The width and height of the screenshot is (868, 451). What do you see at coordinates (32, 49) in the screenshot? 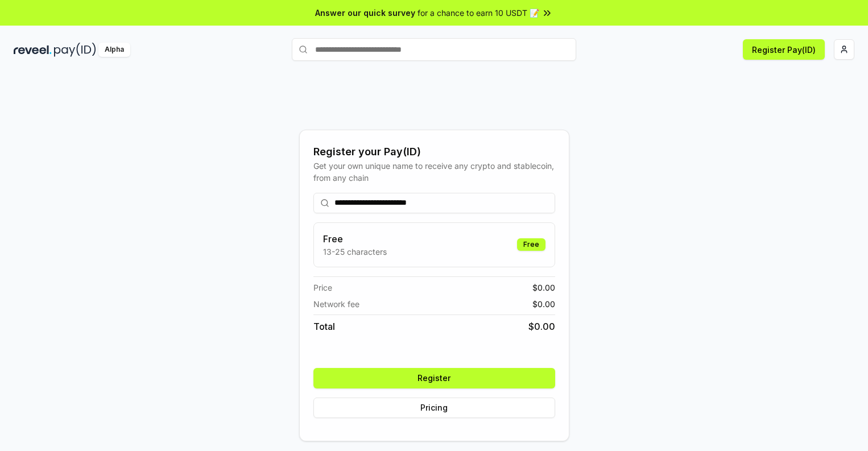
I see `img: reveel_dark` at bounding box center [32, 49].